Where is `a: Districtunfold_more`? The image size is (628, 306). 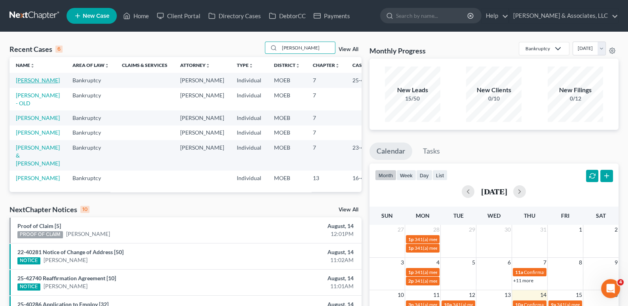 a: Districtunfold_more is located at coordinates (287, 65).